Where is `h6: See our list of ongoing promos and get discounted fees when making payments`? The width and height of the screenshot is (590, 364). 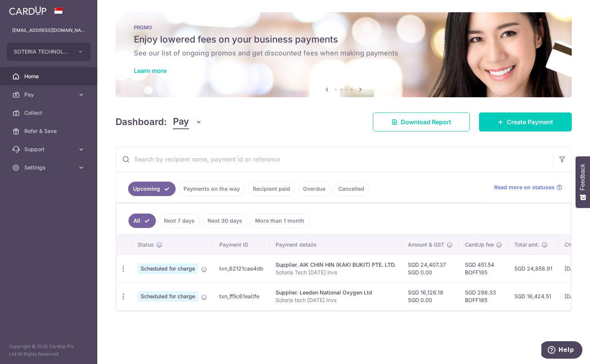
h6: See our list of ongoing promos and get discounted fees when making payments is located at coordinates (344, 53).